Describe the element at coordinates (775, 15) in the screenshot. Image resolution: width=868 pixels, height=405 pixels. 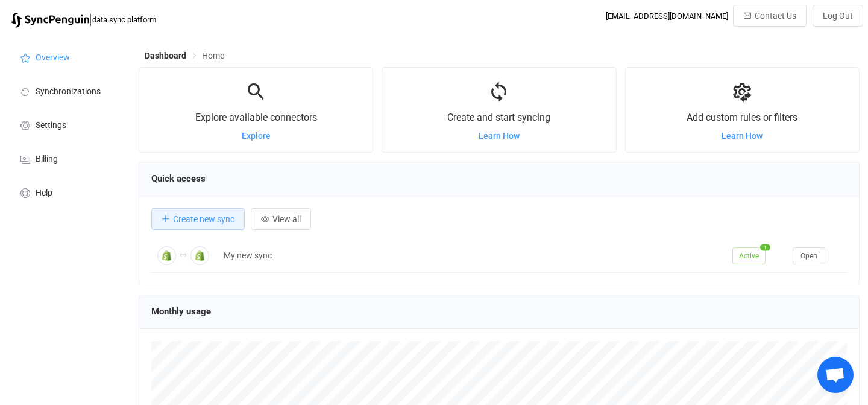
I see `span: Contact Us` at that location.